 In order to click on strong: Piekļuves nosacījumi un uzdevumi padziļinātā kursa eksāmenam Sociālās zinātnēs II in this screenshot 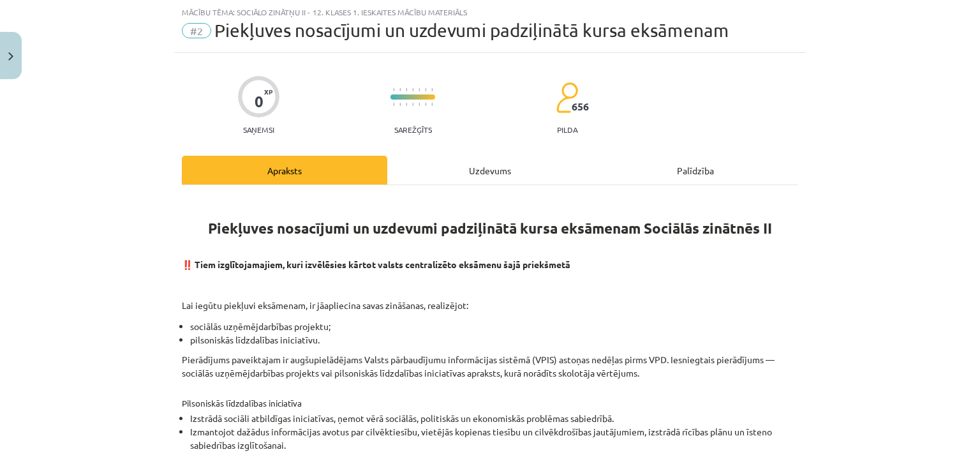, I will do `click(490, 228)`.